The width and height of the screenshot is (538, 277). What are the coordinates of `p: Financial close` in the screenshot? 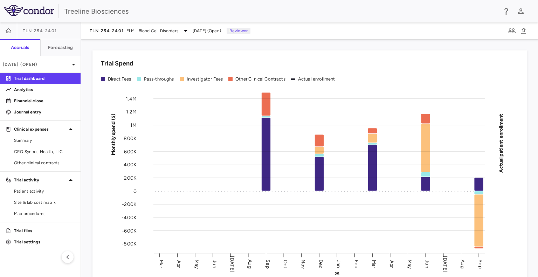 It's located at (44, 101).